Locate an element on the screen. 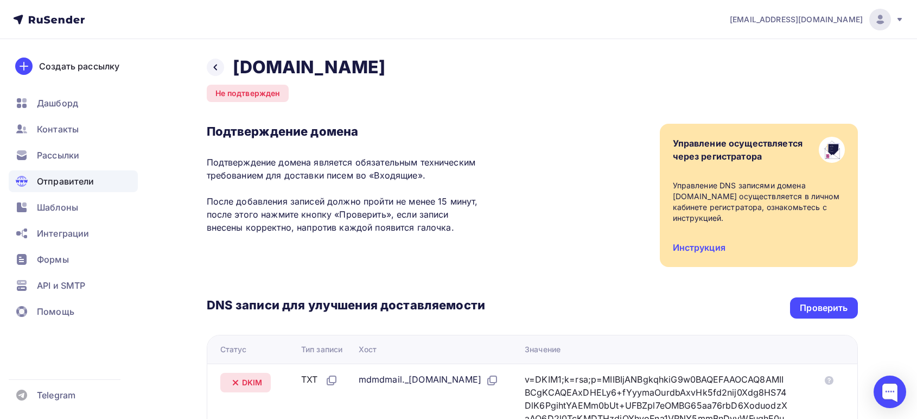 The image size is (917, 419). h3: Подтверждение домена is located at coordinates (345, 131).